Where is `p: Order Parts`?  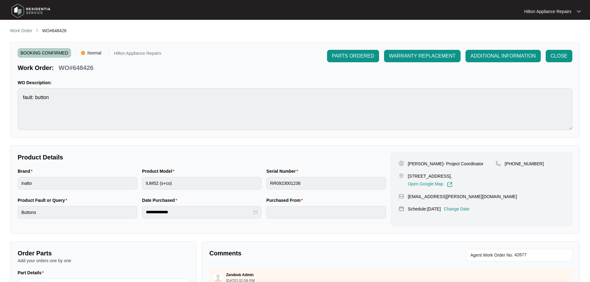
p: Order Parts is located at coordinates (103, 253).